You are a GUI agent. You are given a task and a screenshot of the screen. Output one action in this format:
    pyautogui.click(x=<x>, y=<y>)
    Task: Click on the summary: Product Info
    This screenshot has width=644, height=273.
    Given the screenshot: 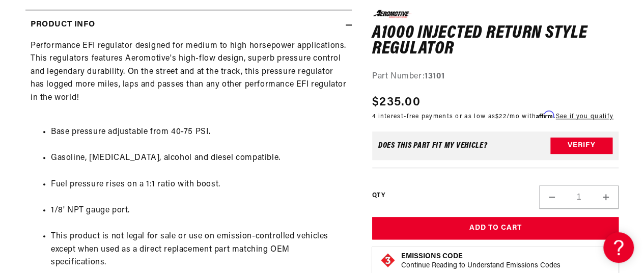 What is the action you would take?
    pyautogui.click(x=188, y=25)
    